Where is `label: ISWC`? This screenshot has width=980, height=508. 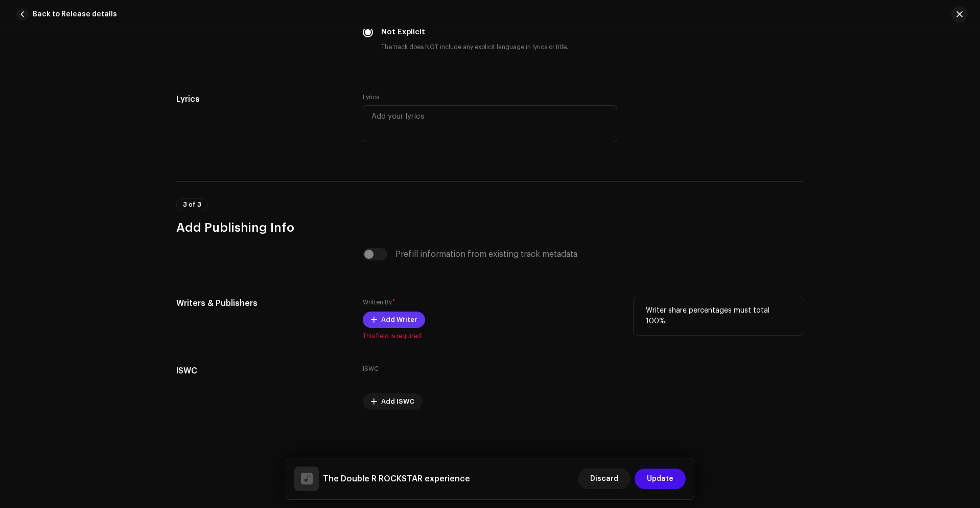
label: ISWC is located at coordinates (371, 368).